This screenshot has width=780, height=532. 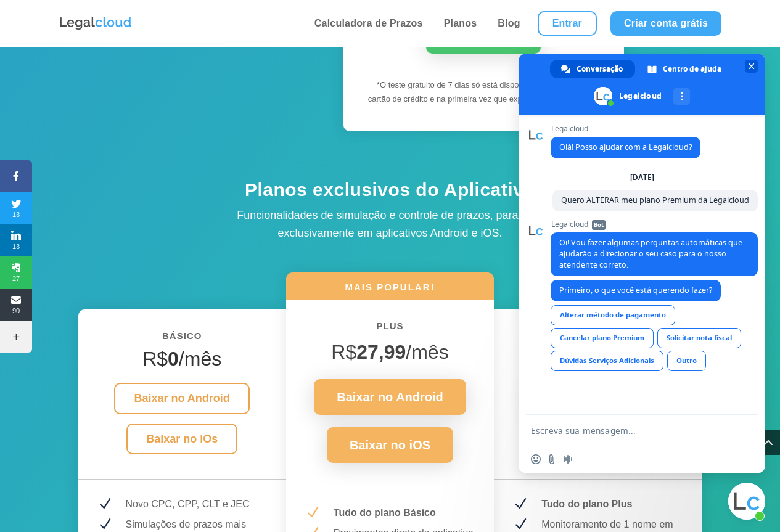 I want to click on p: Novo CPC, CPP, CLT e JEC, so click(x=197, y=504).